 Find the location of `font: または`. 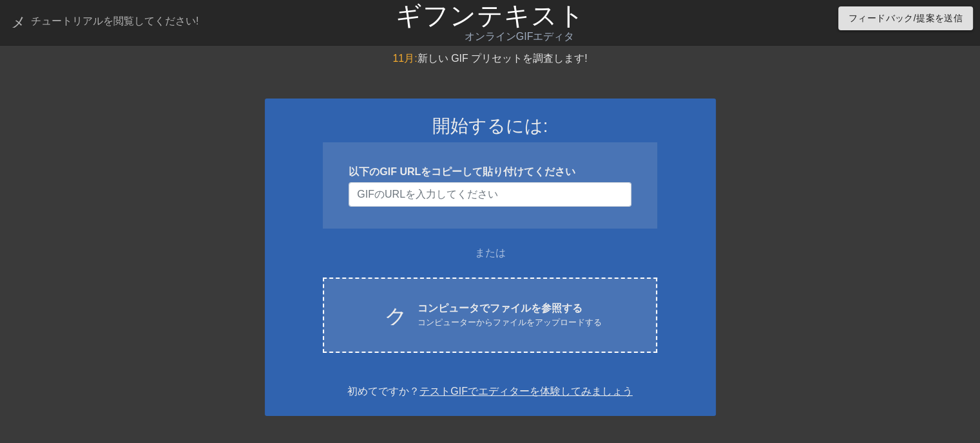

font: または is located at coordinates (490, 252).